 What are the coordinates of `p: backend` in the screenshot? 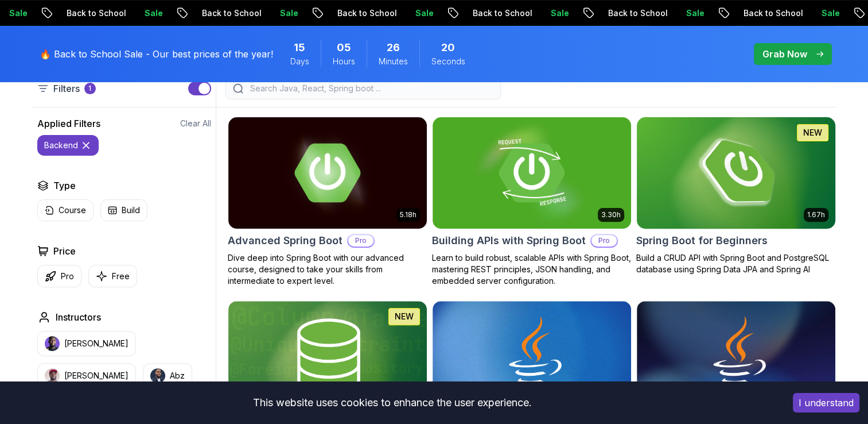 It's located at (61, 145).